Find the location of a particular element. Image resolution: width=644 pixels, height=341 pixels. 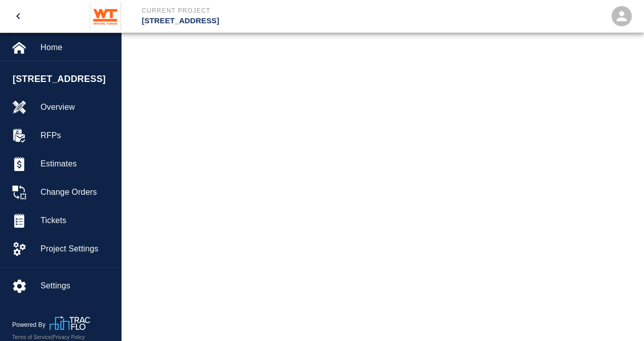

span: Change Orders is located at coordinates (77, 193).